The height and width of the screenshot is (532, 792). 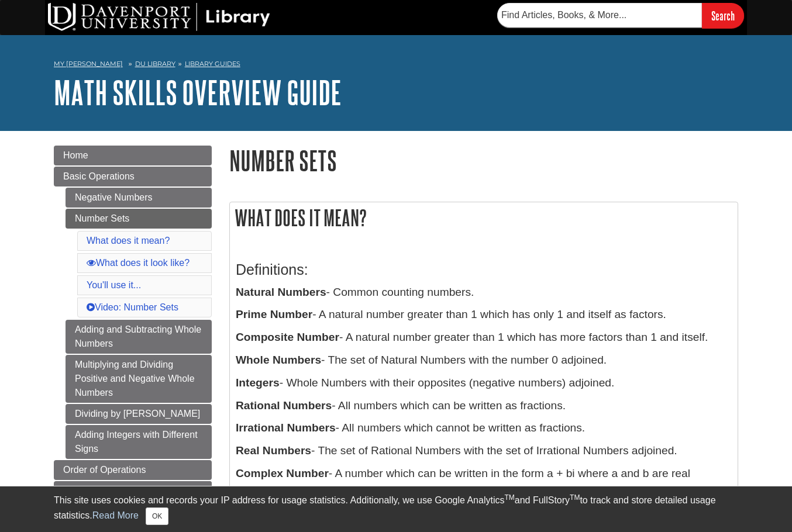 I want to click on a: DU Library, so click(x=155, y=64).